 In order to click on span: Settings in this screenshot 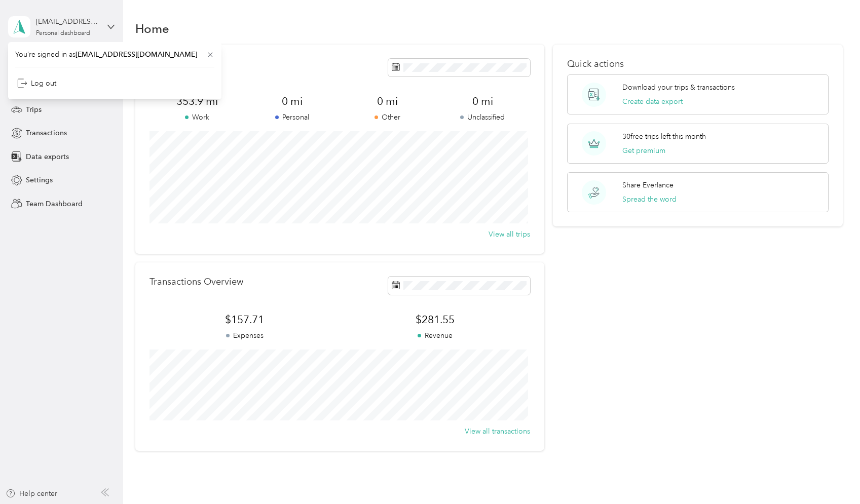, I will do `click(39, 180)`.